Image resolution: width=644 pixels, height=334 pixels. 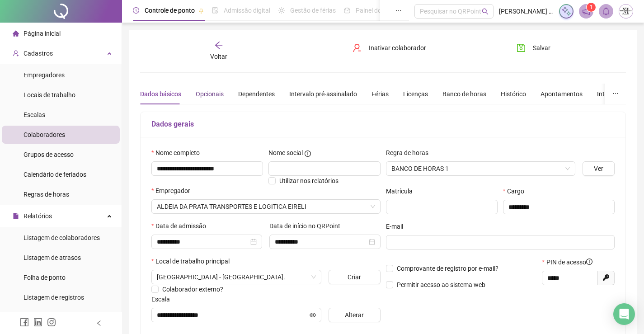 I want to click on label: Data de início no QRPoint, so click(x=308, y=226).